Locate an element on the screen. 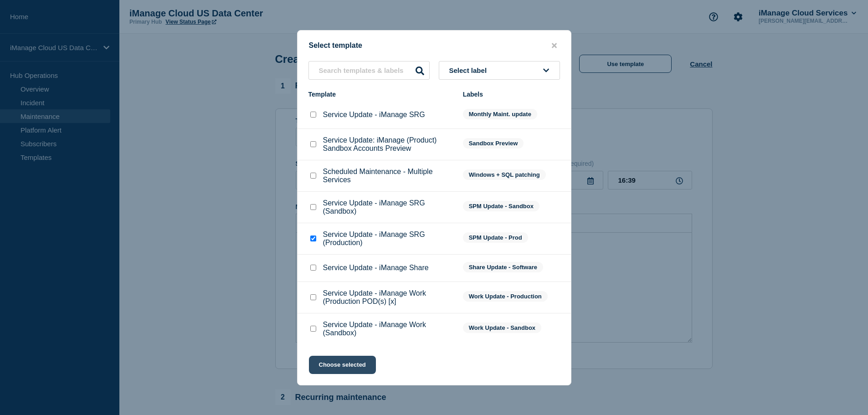 This screenshot has height=415, width=868. p: Service Update - iManage Work (Production POD(s) [x] is located at coordinates (388, 297).